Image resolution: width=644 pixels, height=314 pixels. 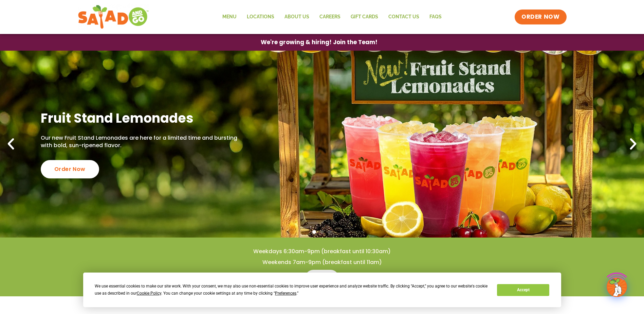 I want to click on h2: Fruit Stand Lemonades, so click(x=140, y=118).